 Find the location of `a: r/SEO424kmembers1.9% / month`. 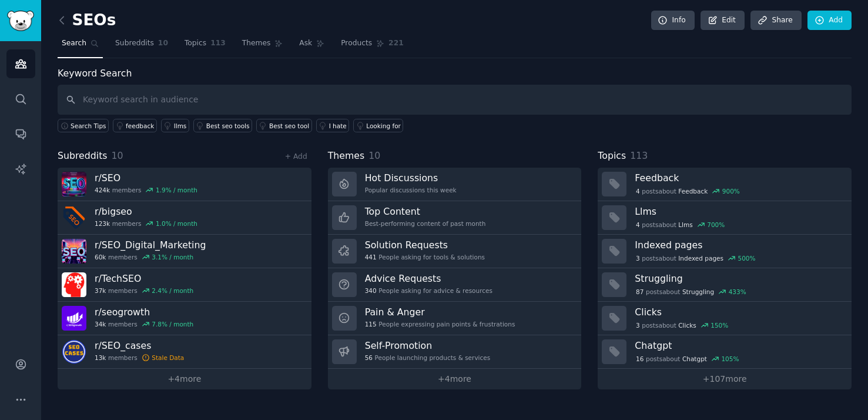

a: r/SEO424kmembers1.9% / month is located at coordinates (185, 184).